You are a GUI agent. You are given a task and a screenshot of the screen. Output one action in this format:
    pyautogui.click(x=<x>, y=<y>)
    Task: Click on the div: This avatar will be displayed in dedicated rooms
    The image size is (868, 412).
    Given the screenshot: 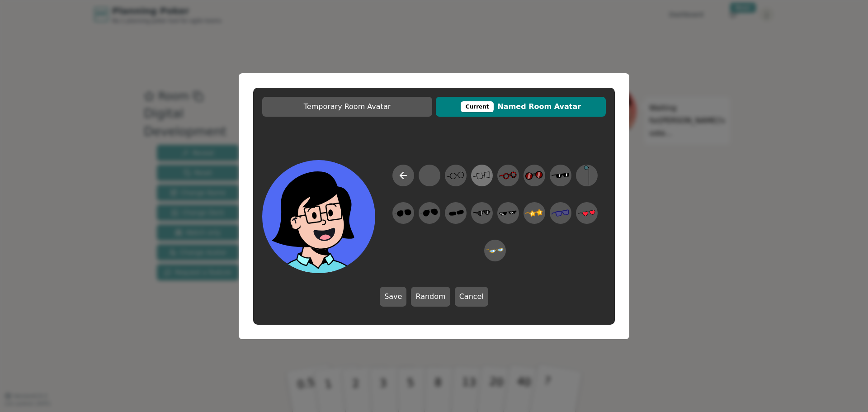 What is the action you would take?
    pyautogui.click(x=477, y=107)
    